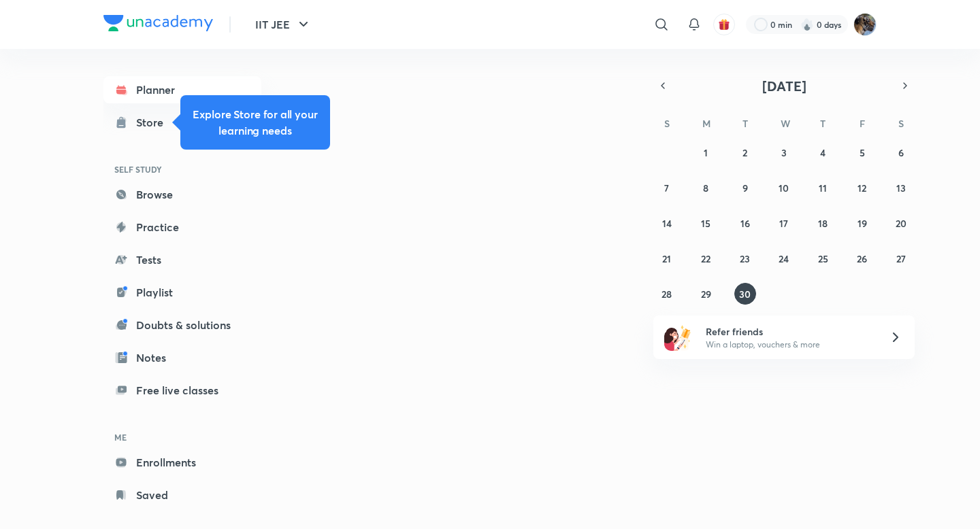  I want to click on abbr: September 28, 2025, so click(667, 294).